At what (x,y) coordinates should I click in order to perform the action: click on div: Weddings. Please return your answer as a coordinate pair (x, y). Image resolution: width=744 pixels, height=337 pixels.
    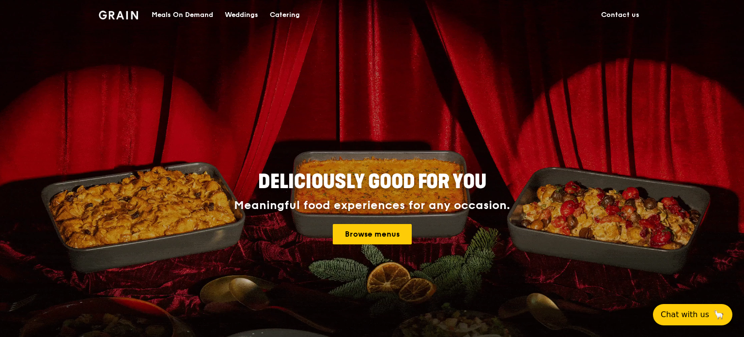
    Looking at the image, I should click on (241, 15).